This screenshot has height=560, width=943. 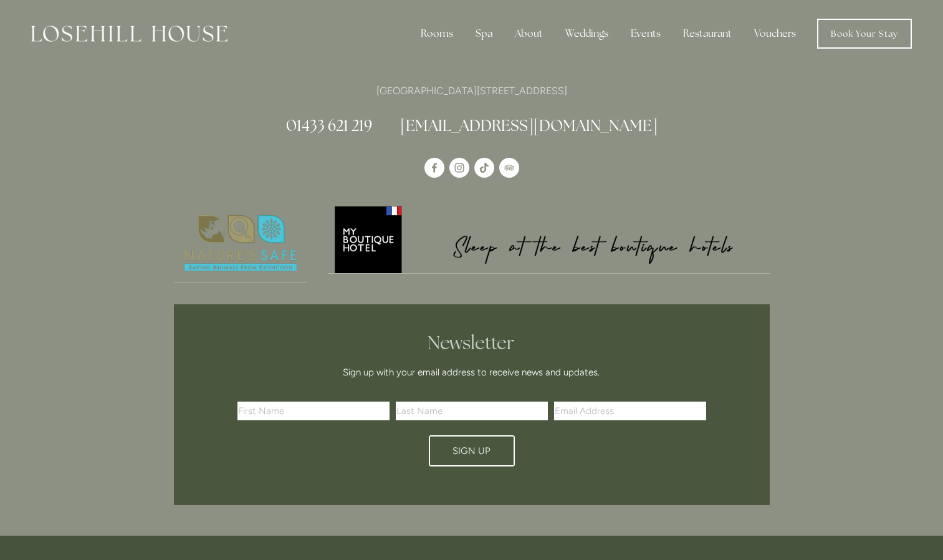 I want to click on img: My Boutique Hotel - Logo, so click(x=548, y=238).